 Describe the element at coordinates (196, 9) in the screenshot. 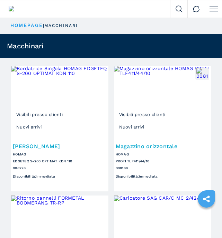

I see `img: Contact us` at that location.